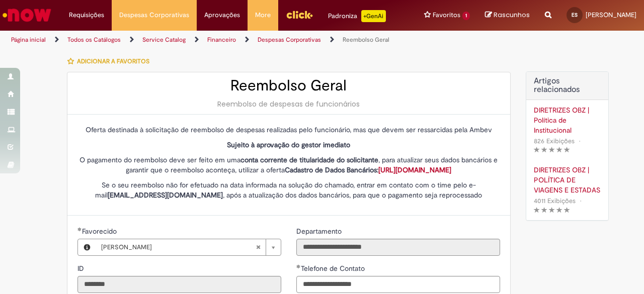 This screenshot has height=294, width=644. I want to click on strong: Cadastro de Dados Bancários:, so click(368, 170).